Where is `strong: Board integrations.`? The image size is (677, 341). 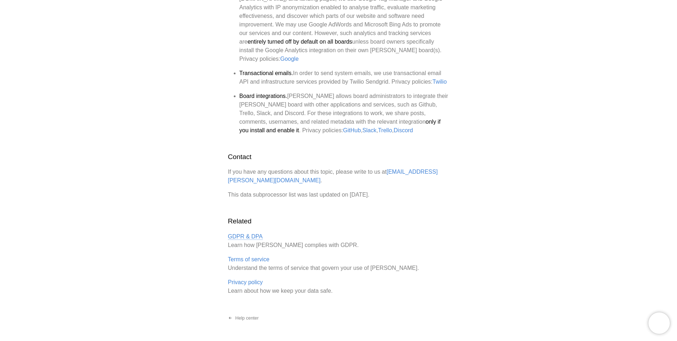
strong: Board integrations. is located at coordinates (264, 96).